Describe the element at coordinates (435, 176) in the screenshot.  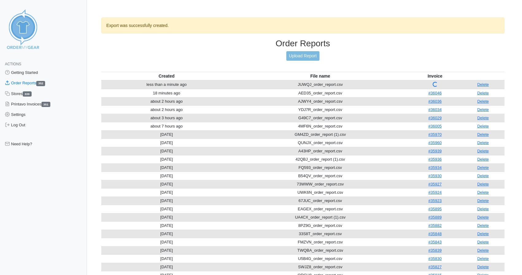
I see `a: #35930` at that location.